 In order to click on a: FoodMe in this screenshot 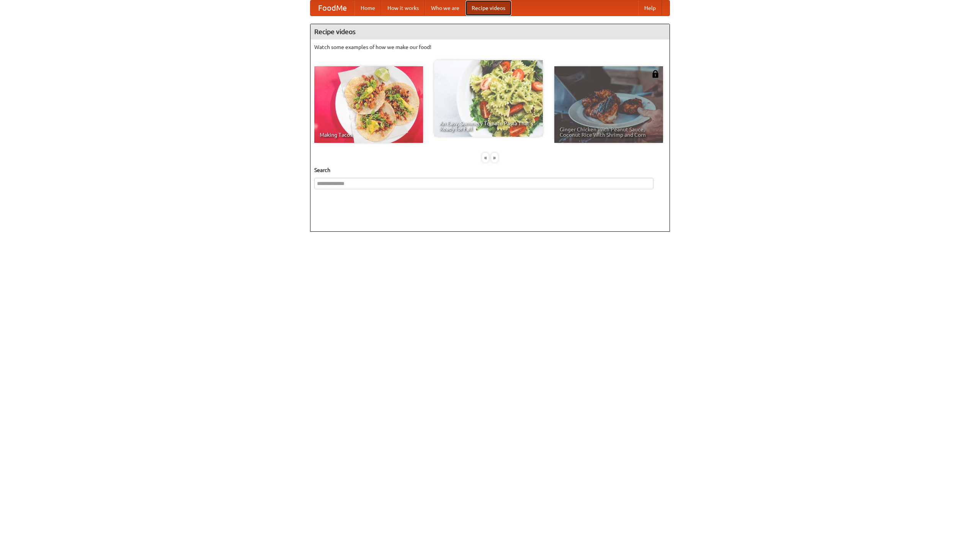, I will do `click(332, 8)`.